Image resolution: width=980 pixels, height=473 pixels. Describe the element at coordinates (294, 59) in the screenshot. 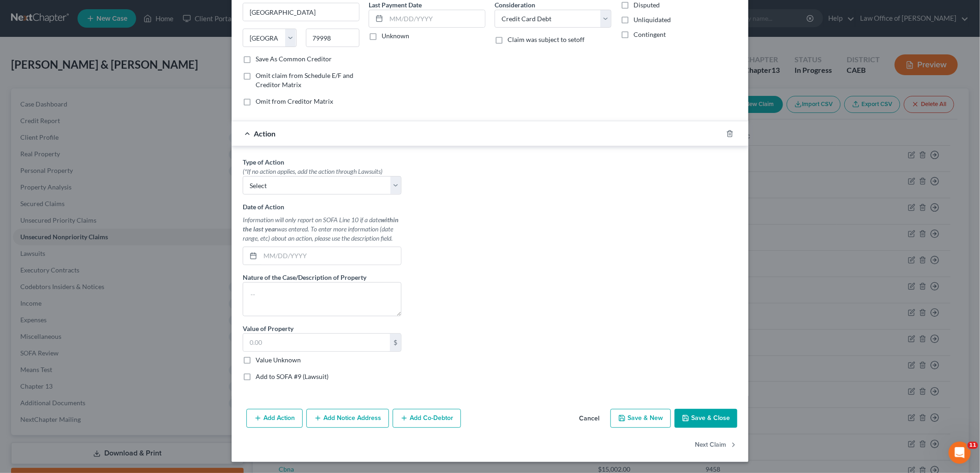

I see `label: Save As Common Creditor` at that location.